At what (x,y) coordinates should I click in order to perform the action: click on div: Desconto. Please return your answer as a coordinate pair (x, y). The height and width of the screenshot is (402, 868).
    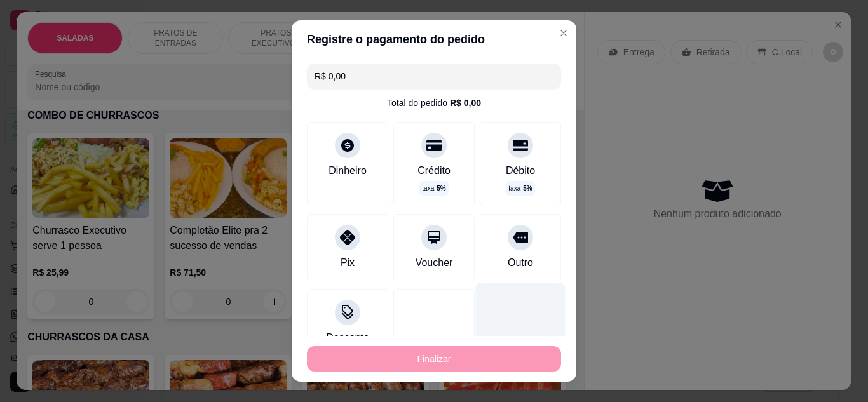
    Looking at the image, I should click on (348, 338).